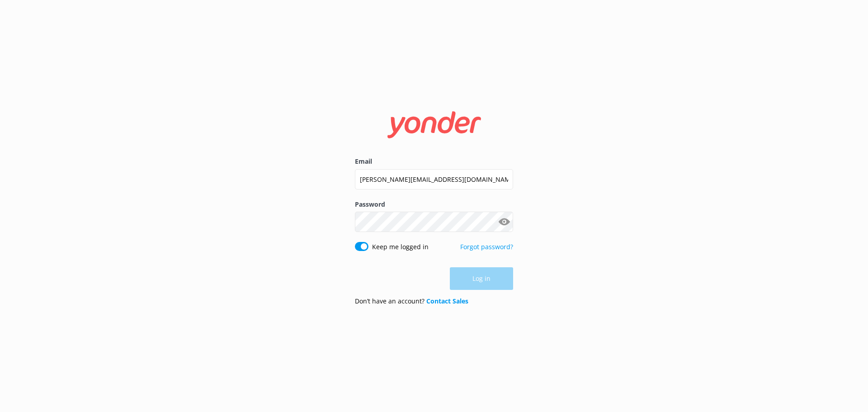  What do you see at coordinates (412, 301) in the screenshot?
I see `p: Don’t have an account?` at bounding box center [412, 301].